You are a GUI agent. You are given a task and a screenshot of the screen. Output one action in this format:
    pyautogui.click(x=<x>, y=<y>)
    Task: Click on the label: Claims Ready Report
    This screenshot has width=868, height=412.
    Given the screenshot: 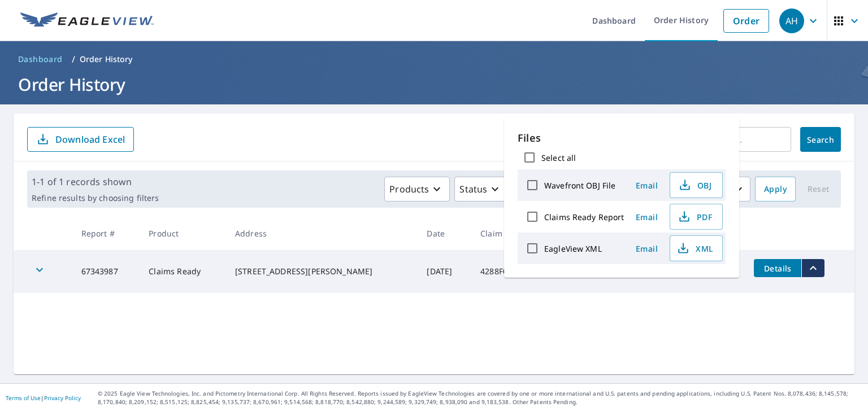 What is the action you would take?
    pyautogui.click(x=584, y=217)
    